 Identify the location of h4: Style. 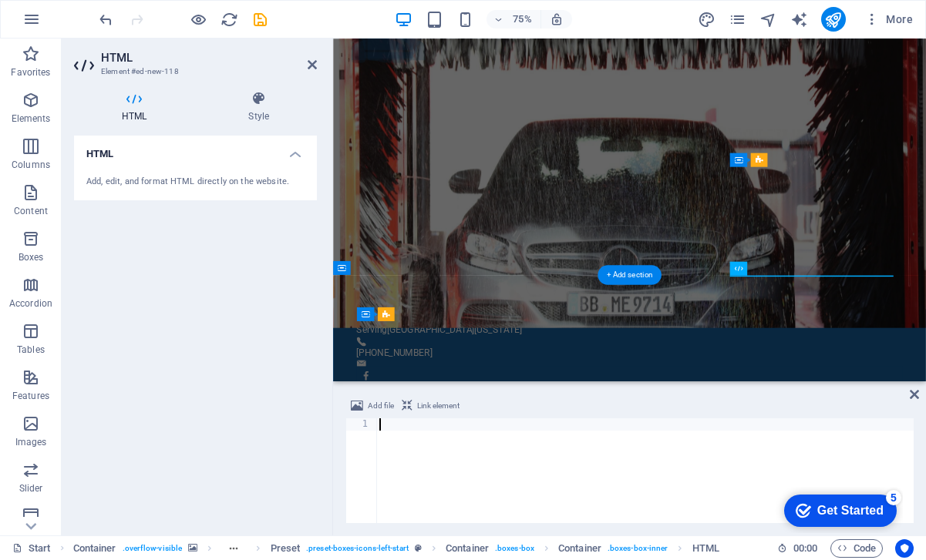
(258, 107).